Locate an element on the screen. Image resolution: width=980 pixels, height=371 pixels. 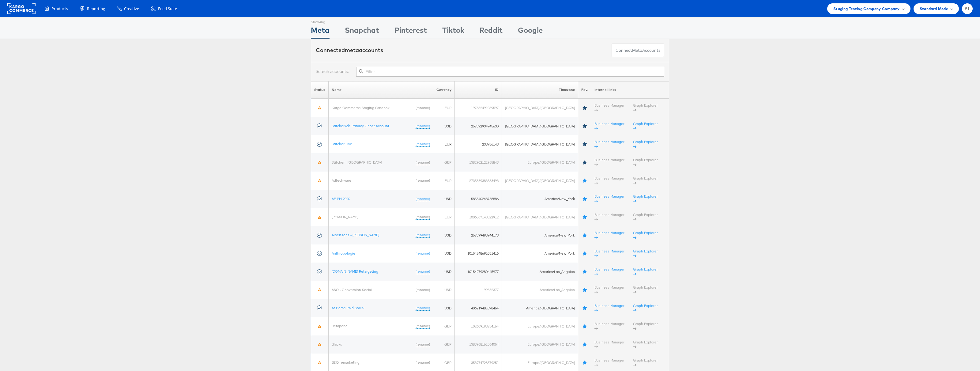
th: ID is located at coordinates (478, 90).